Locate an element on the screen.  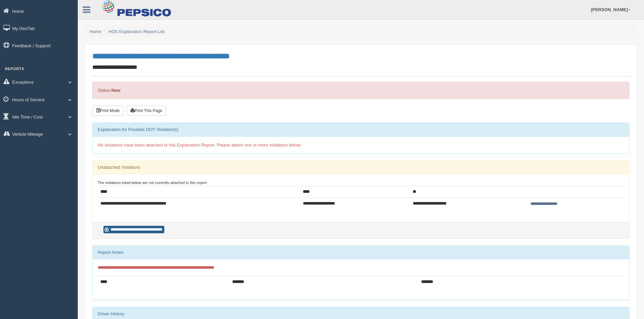
div: Unattached Violations is located at coordinates (361, 167).